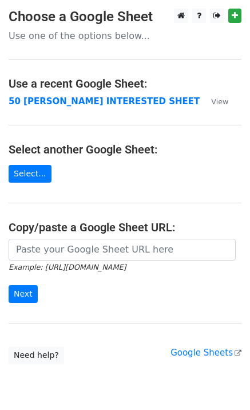 The height and width of the screenshot is (410, 250). What do you see at coordinates (23, 294) in the screenshot?
I see `input: Next` at bounding box center [23, 294].